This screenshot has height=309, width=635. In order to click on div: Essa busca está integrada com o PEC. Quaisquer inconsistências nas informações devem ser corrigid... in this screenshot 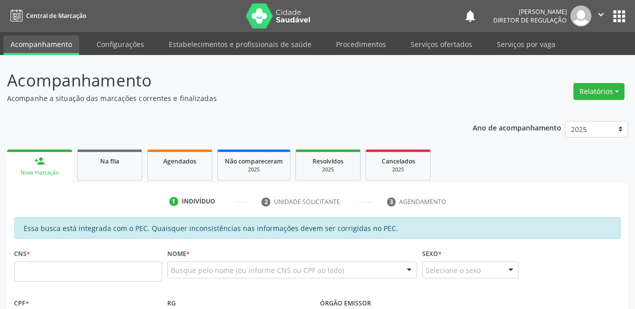, I will do `click(317, 228)`.